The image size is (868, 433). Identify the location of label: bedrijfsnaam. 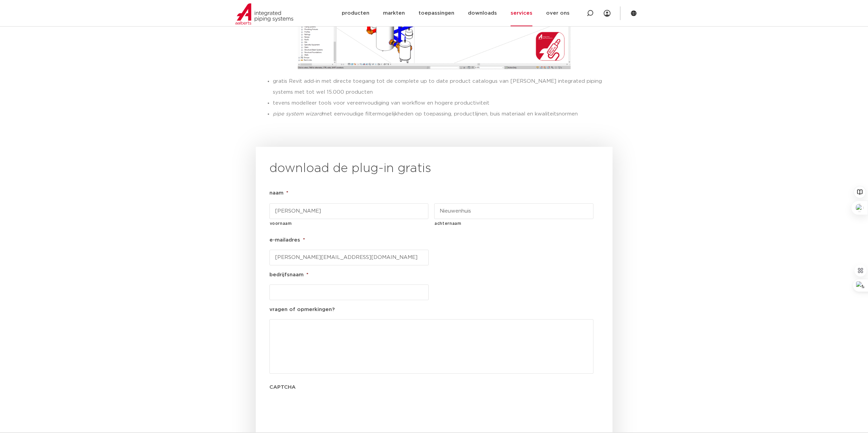
(289, 275).